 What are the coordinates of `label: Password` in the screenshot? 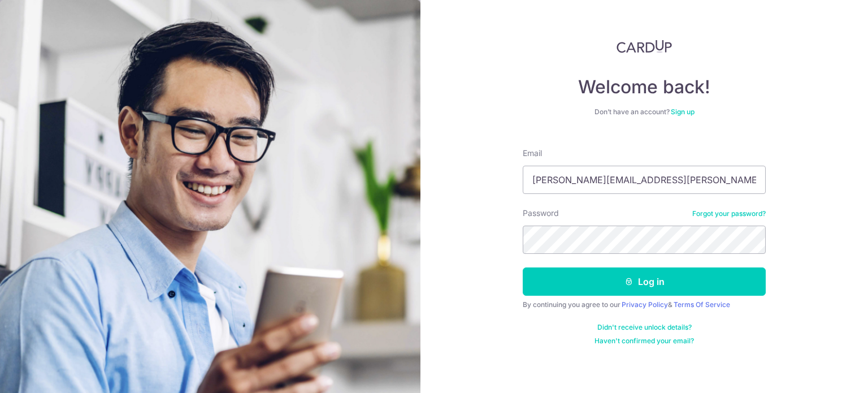 It's located at (541, 213).